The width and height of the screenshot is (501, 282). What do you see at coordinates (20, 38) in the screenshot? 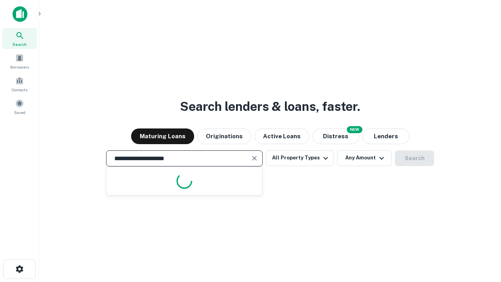
I see `a: Search` at bounding box center [20, 38].